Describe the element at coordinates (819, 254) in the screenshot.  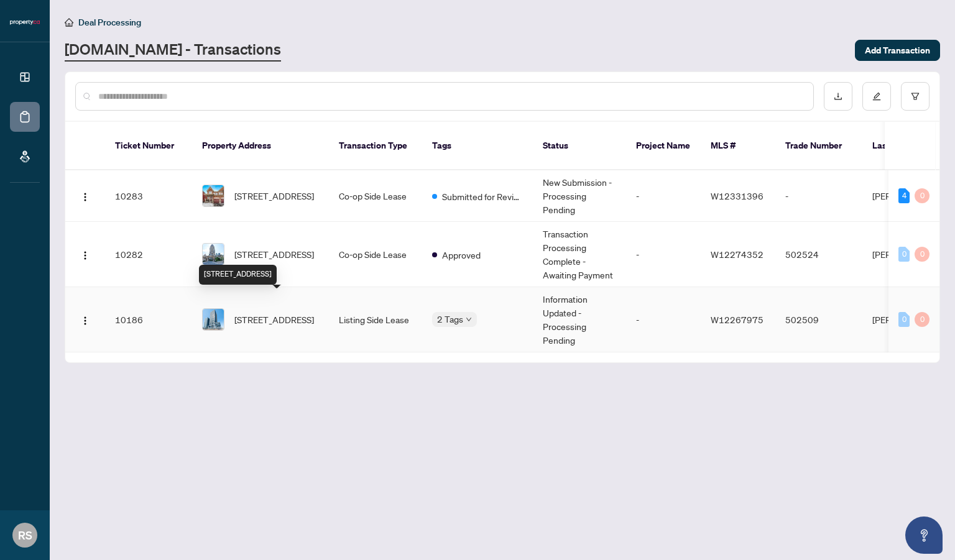
I see `td: 502524` at that location.